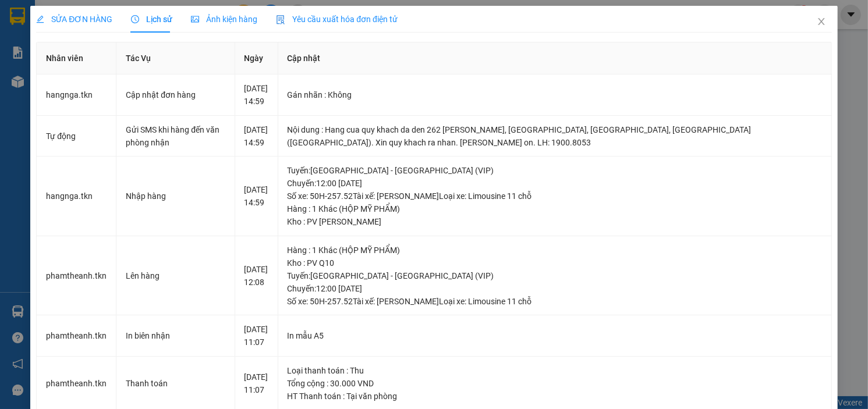 This screenshot has width=868, height=409. Describe the element at coordinates (822, 22) in the screenshot. I see `span: close` at that location.